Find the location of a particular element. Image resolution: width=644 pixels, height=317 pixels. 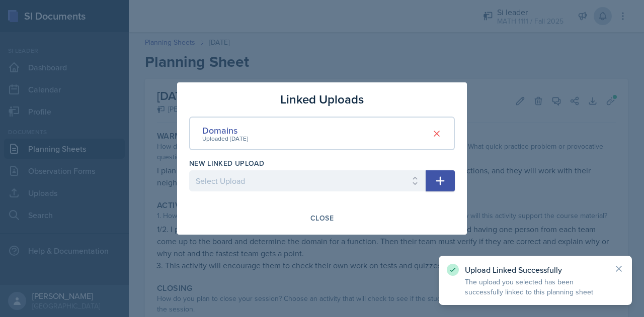

div: Domains is located at coordinates (225, 130).